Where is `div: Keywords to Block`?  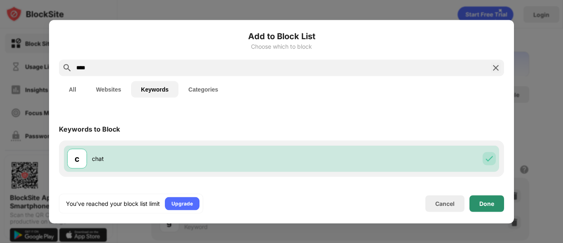
div: Keywords to Block is located at coordinates (89, 129).